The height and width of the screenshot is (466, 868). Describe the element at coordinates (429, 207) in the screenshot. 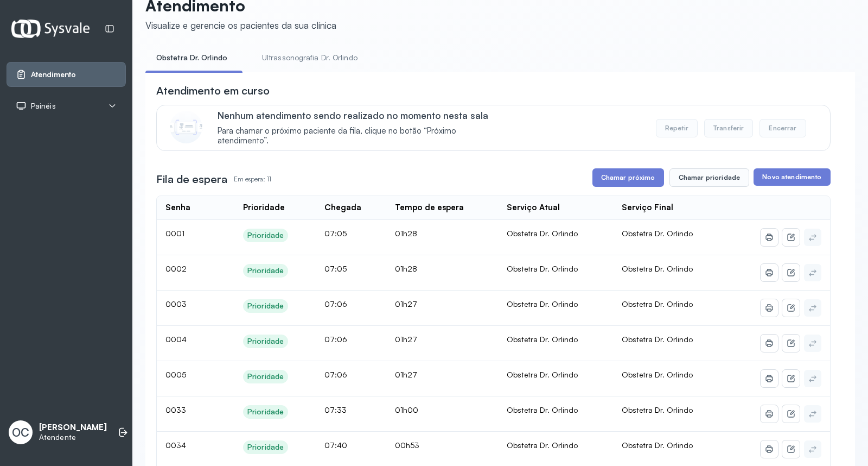

I see `div: Tempo de espera` at that location.